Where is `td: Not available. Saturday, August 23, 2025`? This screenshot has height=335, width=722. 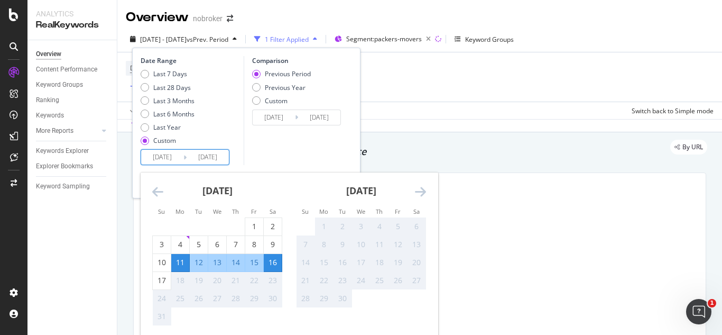
td: Not available. Saturday, August 23, 2025 is located at coordinates (273, 280).